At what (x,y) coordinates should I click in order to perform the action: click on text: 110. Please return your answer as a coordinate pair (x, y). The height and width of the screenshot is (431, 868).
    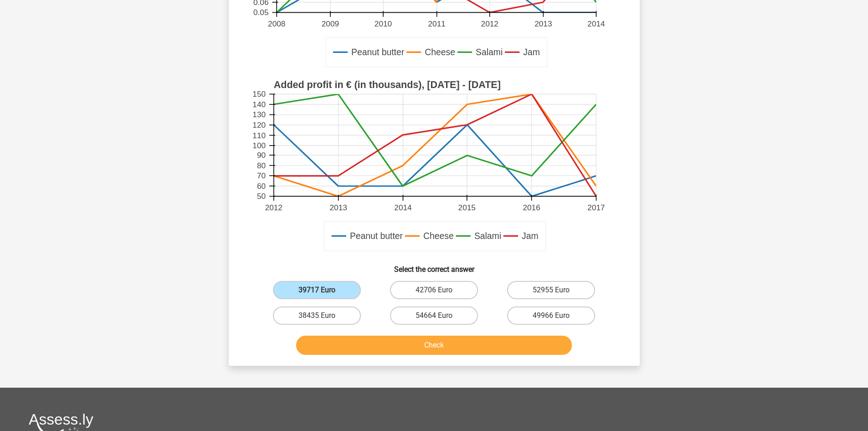
    Looking at the image, I should click on (259, 135).